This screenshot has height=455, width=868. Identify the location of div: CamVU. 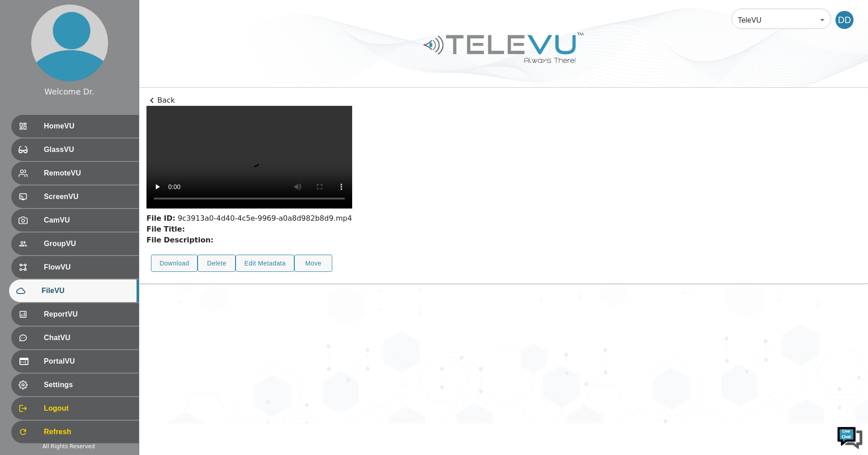
(75, 220).